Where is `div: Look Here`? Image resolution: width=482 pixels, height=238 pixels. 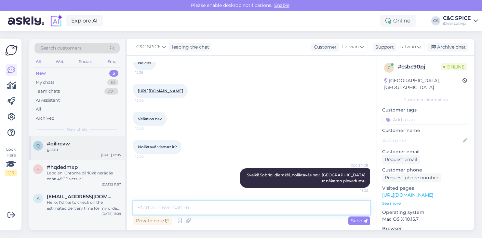 div: Look Here is located at coordinates (11, 161).